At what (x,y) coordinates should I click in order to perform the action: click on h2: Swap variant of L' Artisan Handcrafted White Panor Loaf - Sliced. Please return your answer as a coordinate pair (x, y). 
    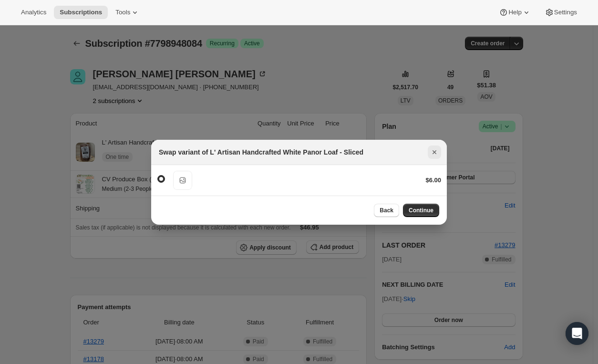
    Looking at the image, I should click on (261, 152).